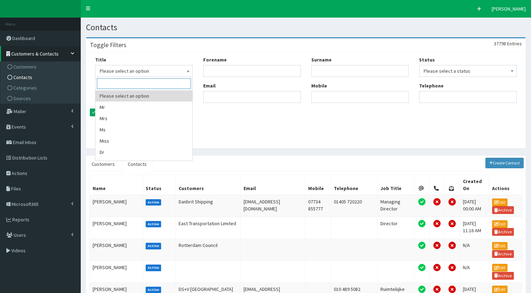 This screenshot has height=293, width=531. Describe the element at coordinates (208, 228) in the screenshot. I see `td: East Transportation Limited` at that location.